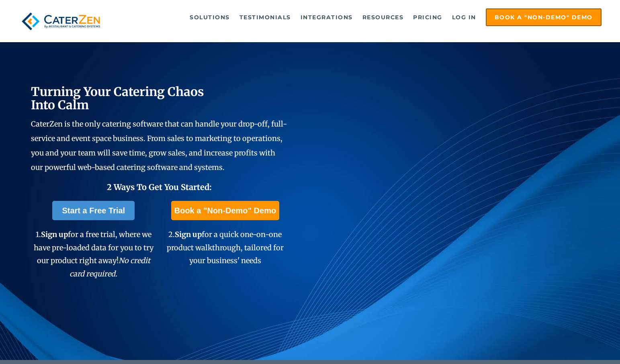 Image resolution: width=620 pixels, height=364 pixels. Describe the element at coordinates (117, 98) in the screenshot. I see `span: Turning Your Catering Chaos Into Calm` at that location.